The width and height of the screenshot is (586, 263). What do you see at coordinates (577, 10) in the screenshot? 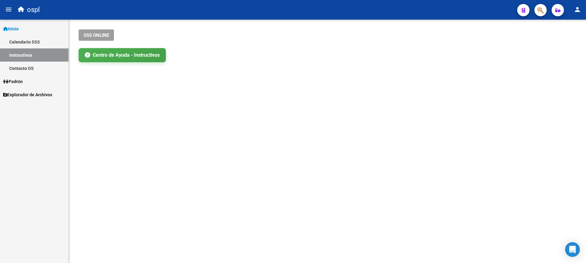
I see `mat-icon: person` at bounding box center [577, 10].